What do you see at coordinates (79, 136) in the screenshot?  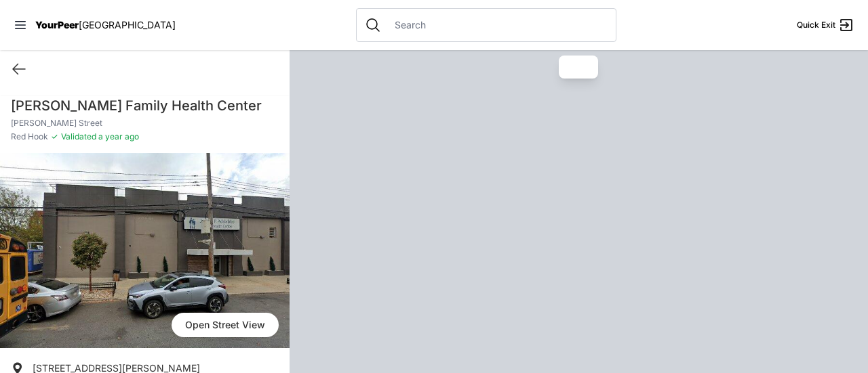 I see `span: Validated` at bounding box center [79, 136].